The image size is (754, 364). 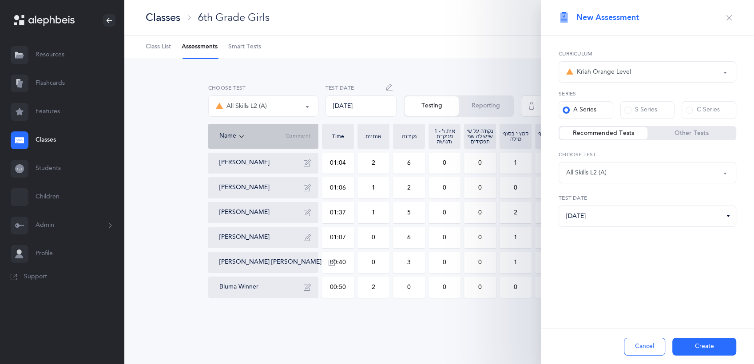 What do you see at coordinates (252, 136) in the screenshot?
I see `div: Name` at bounding box center [252, 136].